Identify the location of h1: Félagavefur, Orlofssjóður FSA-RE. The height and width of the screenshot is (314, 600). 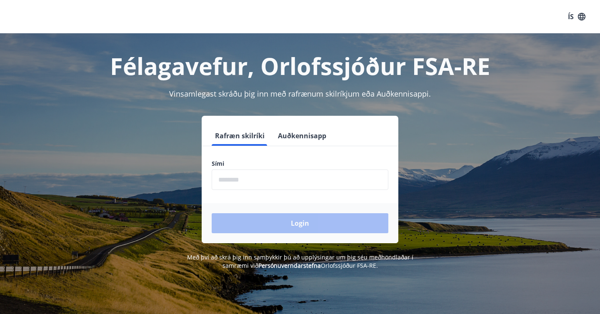
(300, 66).